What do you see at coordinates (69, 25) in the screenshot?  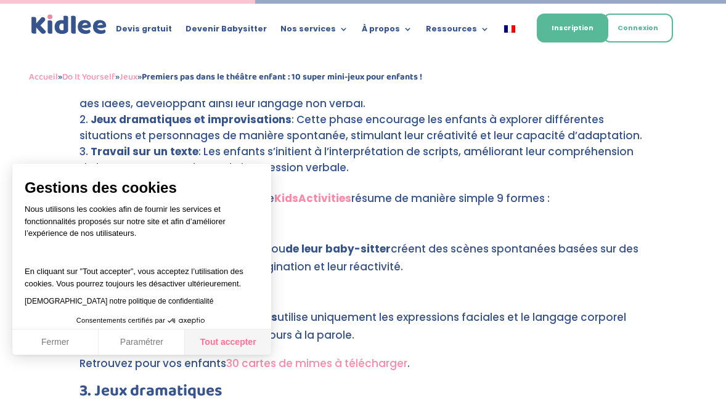 I see `img: logo_kidlee_bleu` at bounding box center [69, 25].